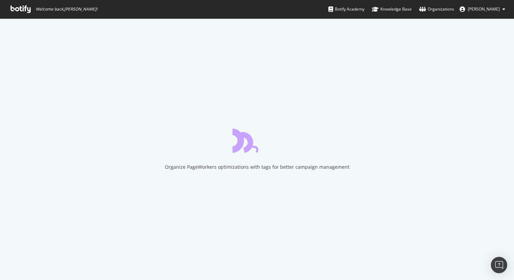 This screenshot has width=514, height=280. I want to click on div: Organize PageWorkers optimizations with tags for better campaign management, so click(257, 167).